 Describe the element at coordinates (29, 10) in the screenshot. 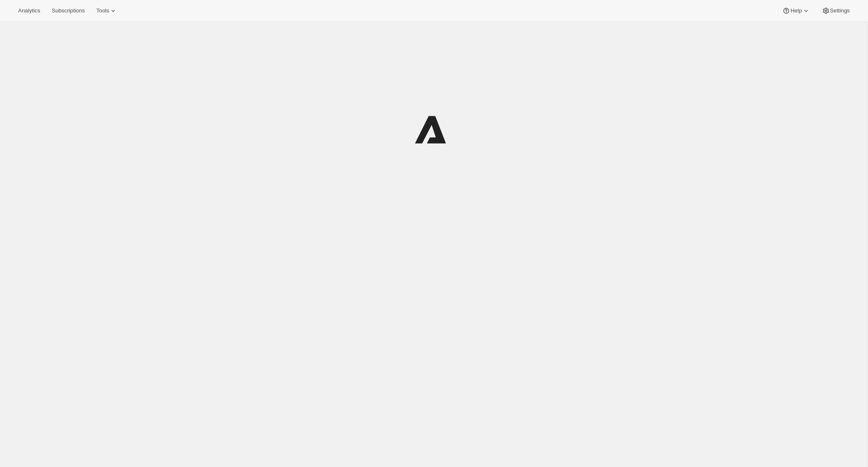

I see `button: Analytics` at that location.